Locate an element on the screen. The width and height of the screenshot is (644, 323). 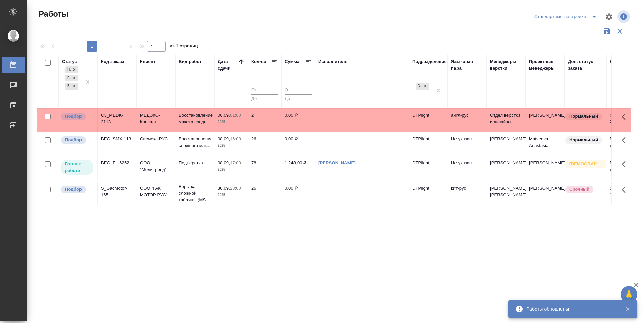
span: Работы is located at coordinates (53, 14).